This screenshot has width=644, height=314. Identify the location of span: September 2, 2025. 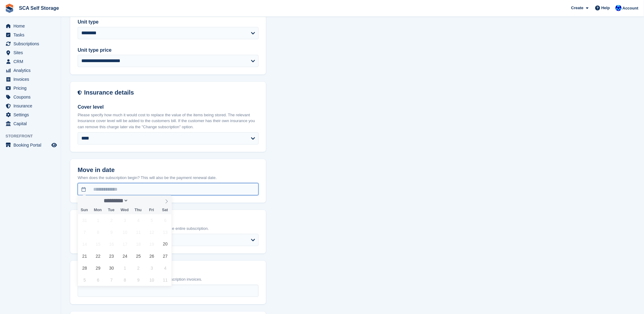
(111, 220).